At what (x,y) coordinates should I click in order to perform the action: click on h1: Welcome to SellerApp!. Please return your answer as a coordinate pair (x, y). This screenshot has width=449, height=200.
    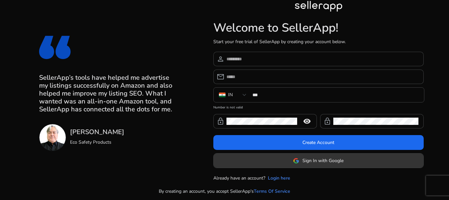
    Looking at the image, I should click on (319, 28).